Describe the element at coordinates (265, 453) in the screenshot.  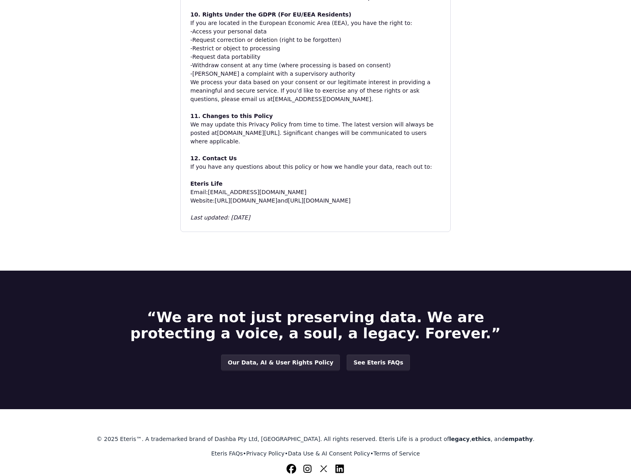
I see `a: Privacy Policy` at that location.